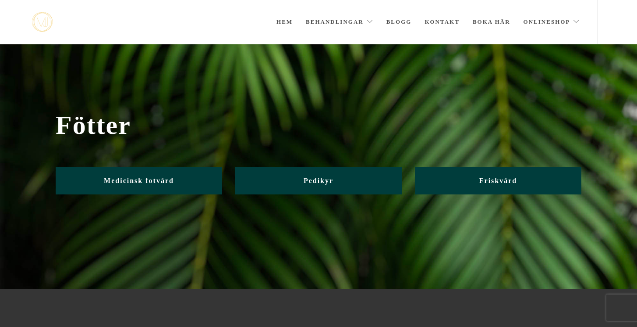 The image size is (637, 327). What do you see at coordinates (42, 22) in the screenshot?
I see `a: mjstudio mjstudio mjstudio` at bounding box center [42, 22].